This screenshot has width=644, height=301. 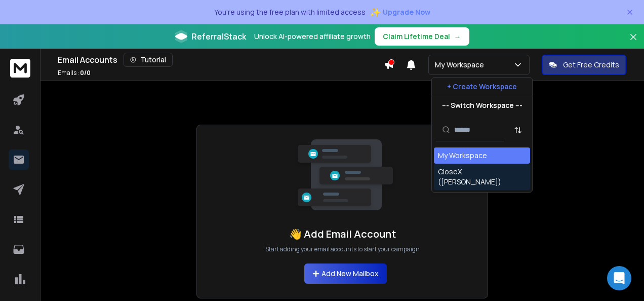 What do you see at coordinates (518, 130) in the screenshot?
I see `button: Sort by Sort A-Z` at bounding box center [518, 130].